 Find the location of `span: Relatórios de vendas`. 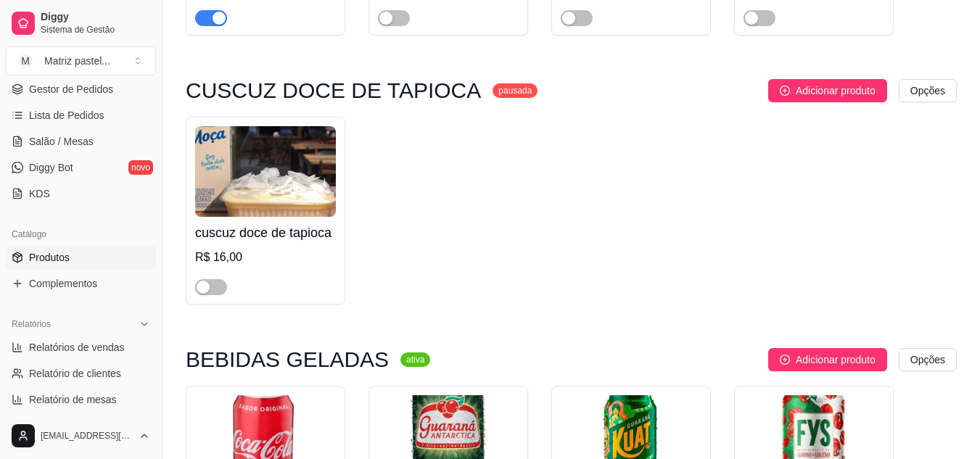

span: Relatórios de vendas is located at coordinates (77, 348).